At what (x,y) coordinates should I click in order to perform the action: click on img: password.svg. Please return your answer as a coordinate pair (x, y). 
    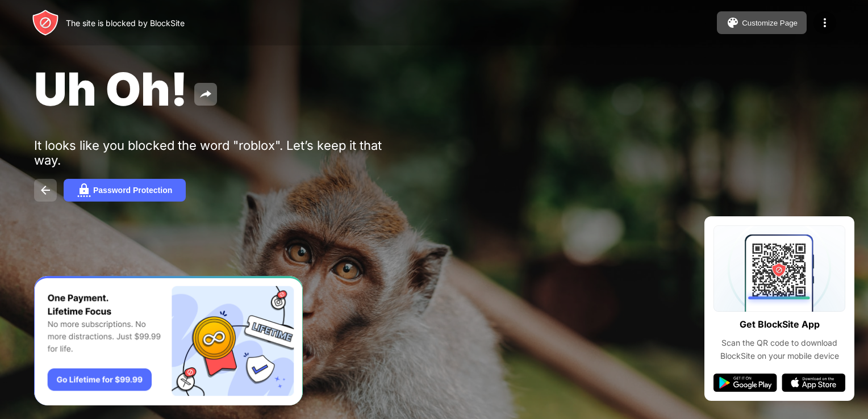
    Looking at the image, I should click on (84, 190).